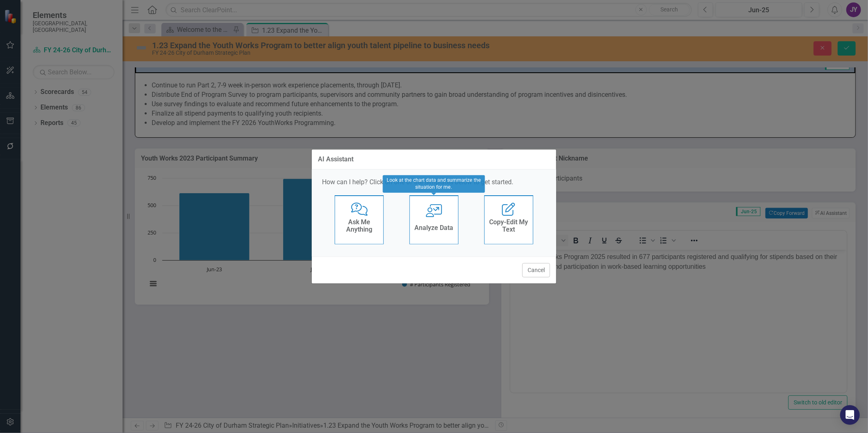 This screenshot has width=868, height=433. What do you see at coordinates (850, 415) in the screenshot?
I see `div: Open Intercom Messenger` at bounding box center [850, 415].